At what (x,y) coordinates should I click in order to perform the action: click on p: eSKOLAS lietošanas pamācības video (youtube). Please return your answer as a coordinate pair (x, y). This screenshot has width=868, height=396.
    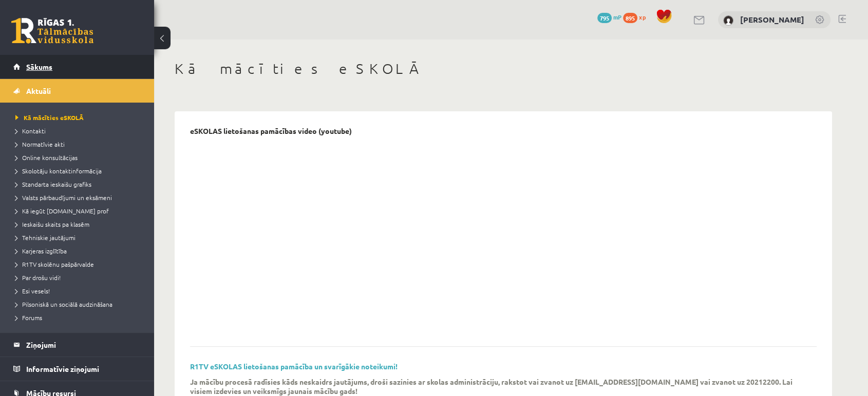
    Looking at the image, I should click on (271, 131).